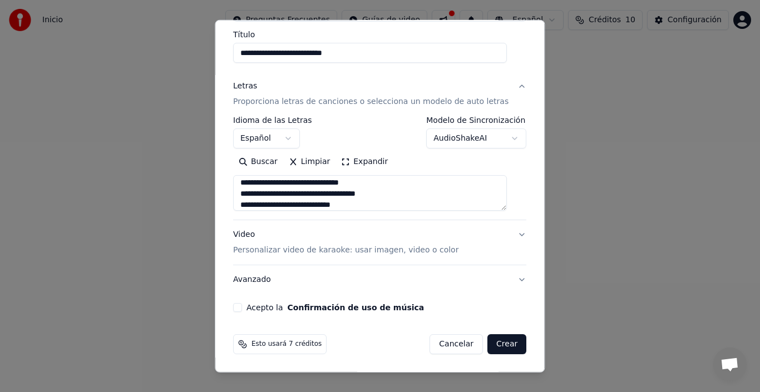 This screenshot has width=760, height=392. What do you see at coordinates (380, 168) in the screenshot?
I see `div: LetrasProporciona letras de canciones o selecciona un modelo de auto letras` at bounding box center [380, 168].